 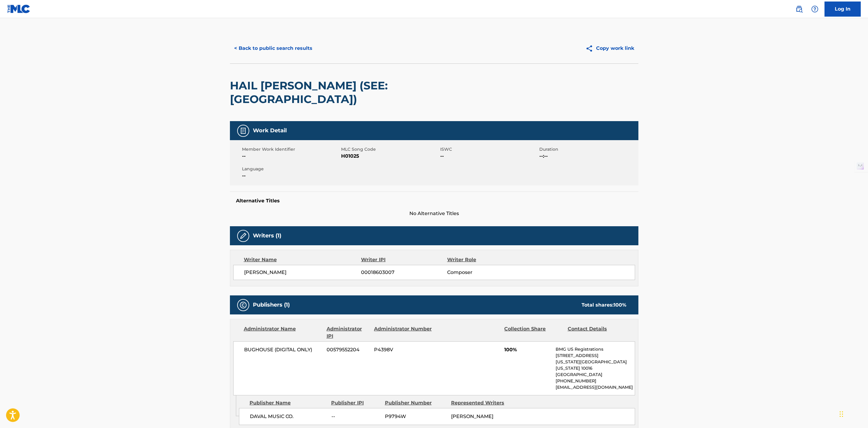 What do you see at coordinates (841, 414) in the screenshot?
I see `div: Drag` at bounding box center [841, 414].